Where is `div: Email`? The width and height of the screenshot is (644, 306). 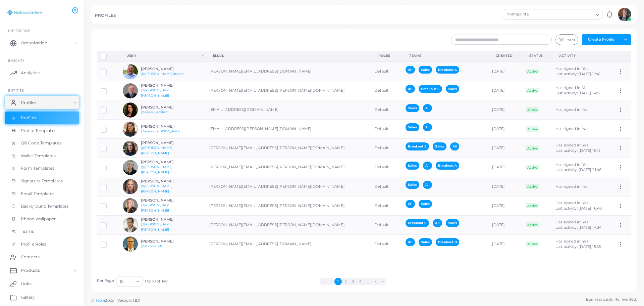
div: Email is located at coordinates (288, 56).